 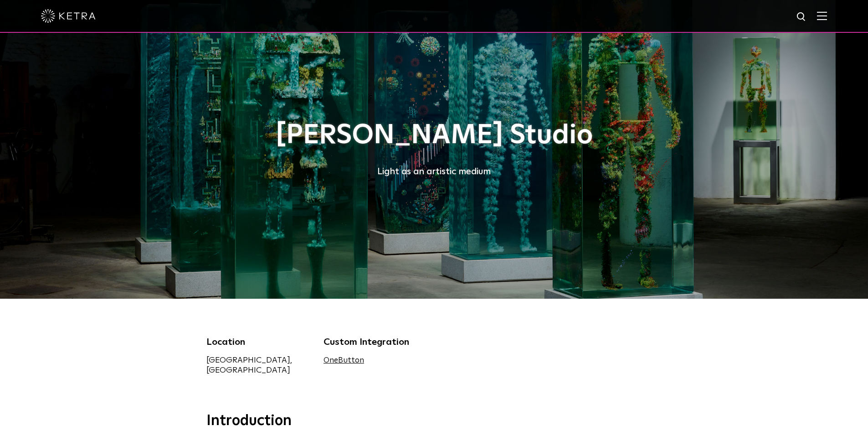 What do you see at coordinates (258, 342) in the screenshot?
I see `div: Location` at bounding box center [258, 342].